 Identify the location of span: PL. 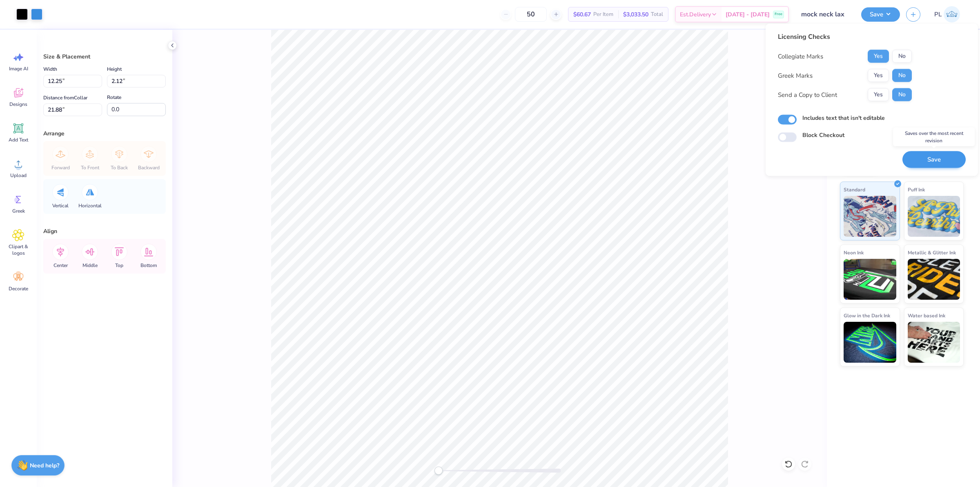
(937, 14).